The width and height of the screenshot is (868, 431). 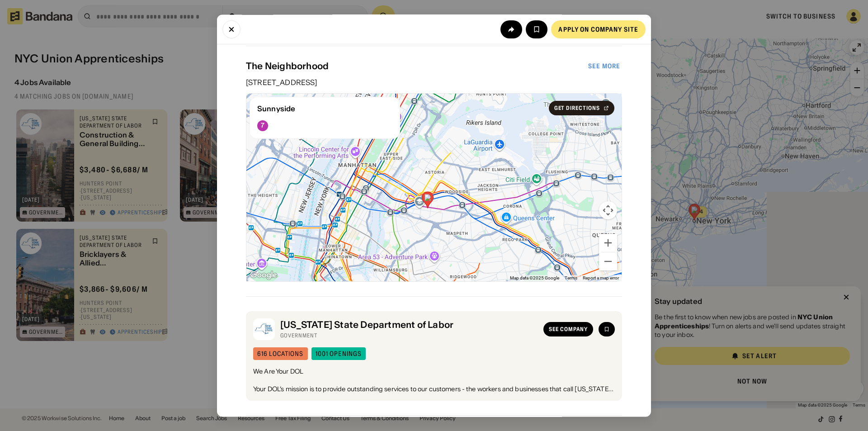 I want to click on div: 7, so click(x=262, y=126).